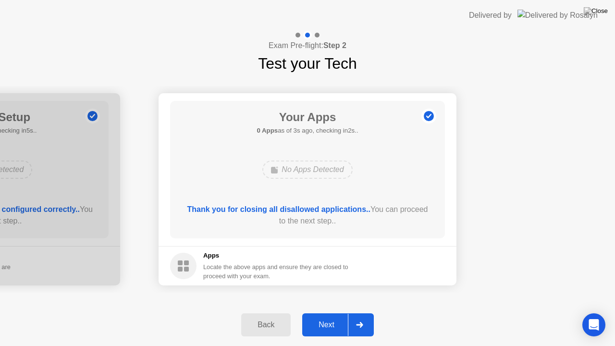 The image size is (615, 346). Describe the element at coordinates (276, 255) in the screenshot. I see `h5: Apps` at that location.